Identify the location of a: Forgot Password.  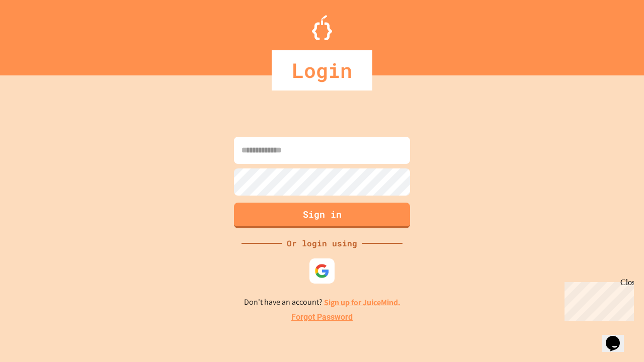
(322, 318).